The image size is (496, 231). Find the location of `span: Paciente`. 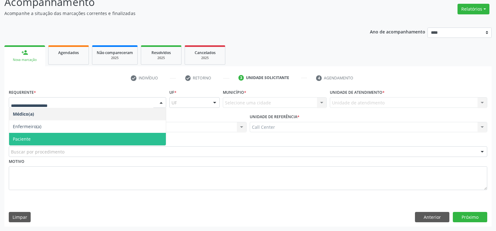

span: Paciente is located at coordinates (22, 139).